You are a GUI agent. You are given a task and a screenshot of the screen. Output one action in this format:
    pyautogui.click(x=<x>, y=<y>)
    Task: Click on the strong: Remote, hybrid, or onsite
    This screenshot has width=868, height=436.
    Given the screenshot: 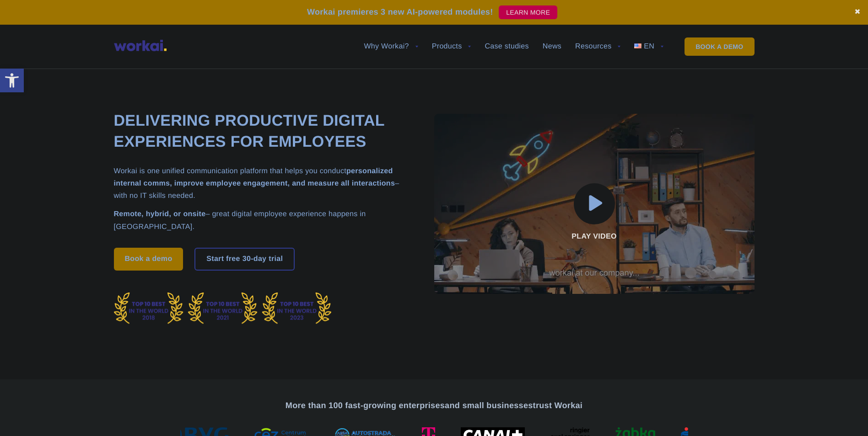 What is the action you would take?
    pyautogui.click(x=160, y=214)
    